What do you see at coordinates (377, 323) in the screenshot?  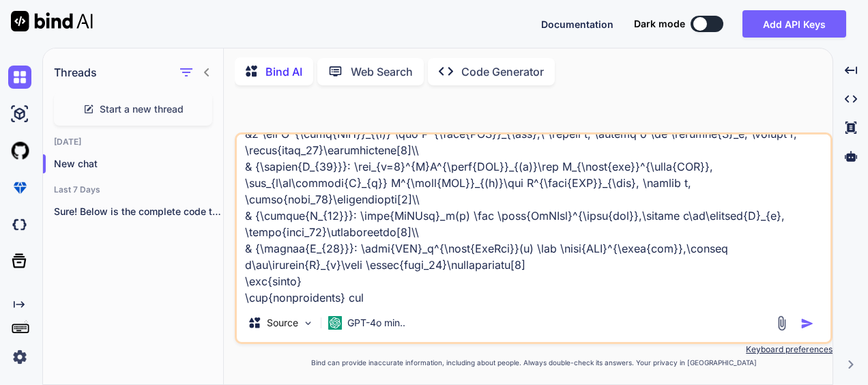 I see `p: GPT-4o min..` at bounding box center [377, 323].